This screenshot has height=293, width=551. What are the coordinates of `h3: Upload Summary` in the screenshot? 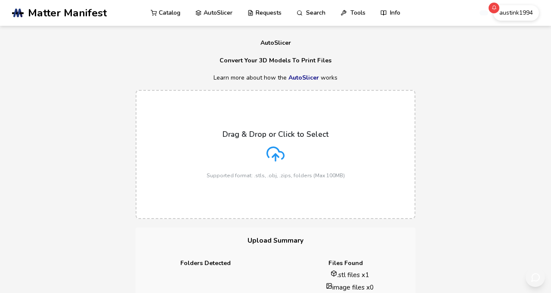 It's located at (275, 241).